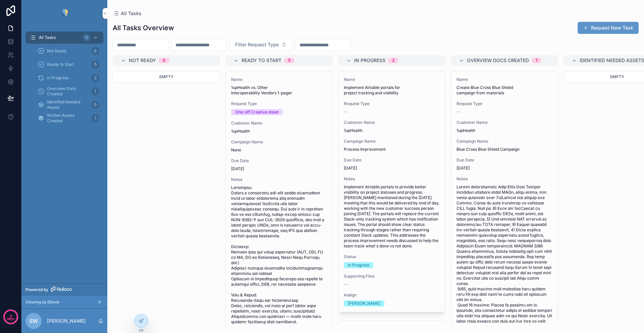 The image size is (644, 333). What do you see at coordinates (279, 150) in the screenshot?
I see `span: None` at bounding box center [279, 150].